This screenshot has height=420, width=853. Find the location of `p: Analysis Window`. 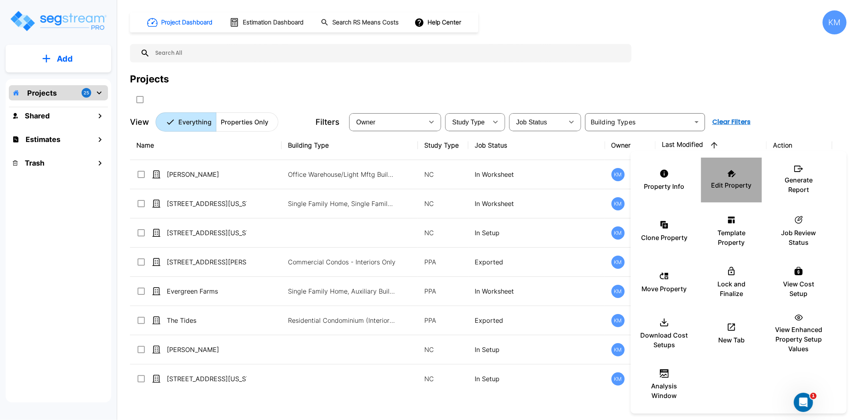

p: Analysis Window is located at coordinates (665, 391).